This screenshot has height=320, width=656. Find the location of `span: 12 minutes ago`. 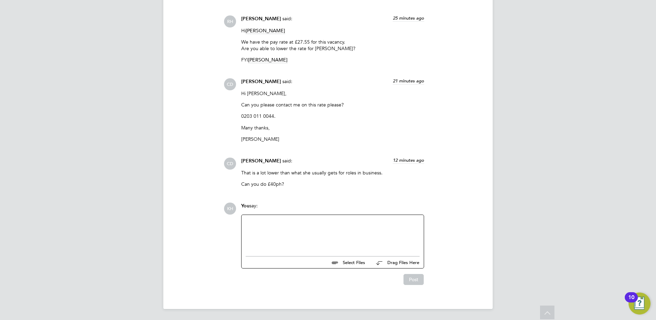

span: 12 minutes ago is located at coordinates (409, 160).